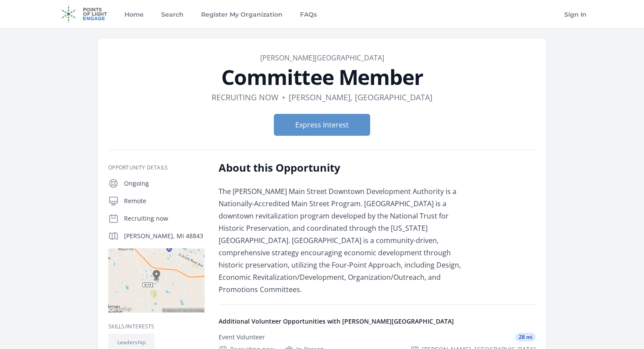  Describe the element at coordinates (526, 337) in the screenshot. I see `span: 28 mi` at that location.